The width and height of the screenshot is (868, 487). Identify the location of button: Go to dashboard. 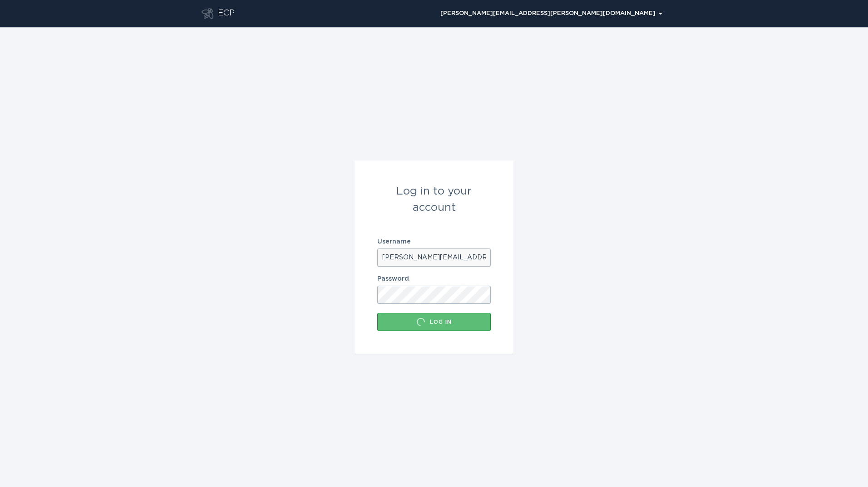
(207, 14).